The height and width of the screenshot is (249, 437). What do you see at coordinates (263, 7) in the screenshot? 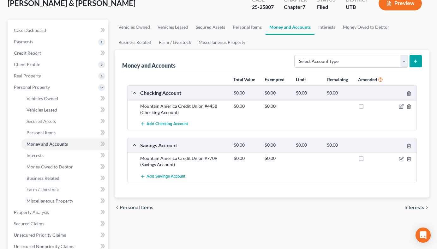
I see `div: 25-25807` at bounding box center [263, 7].